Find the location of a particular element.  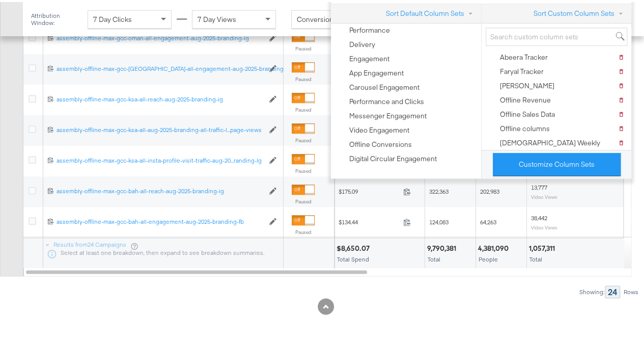

div: assembly-offline-max-gcc-ksa-all-insta-profile-visit-traffic-aug-20...randing-Ig is located at coordinates (160, 158).